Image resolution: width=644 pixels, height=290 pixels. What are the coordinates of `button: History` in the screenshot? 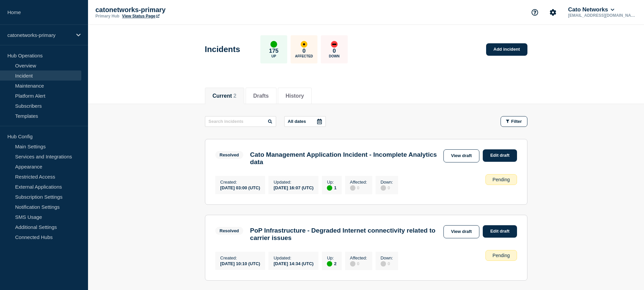 It's located at (295, 96).